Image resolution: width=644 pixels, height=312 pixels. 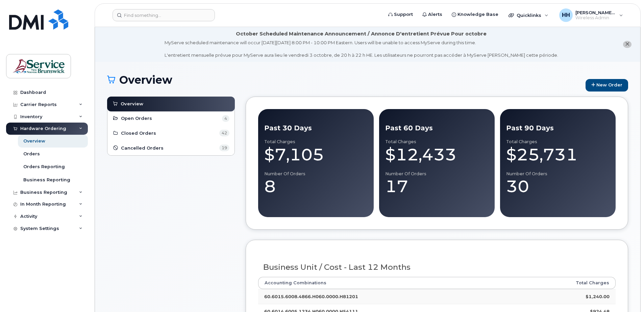 I want to click on strong: 60.6015.6008.4866.H060.0000.H81201, so click(x=311, y=297).